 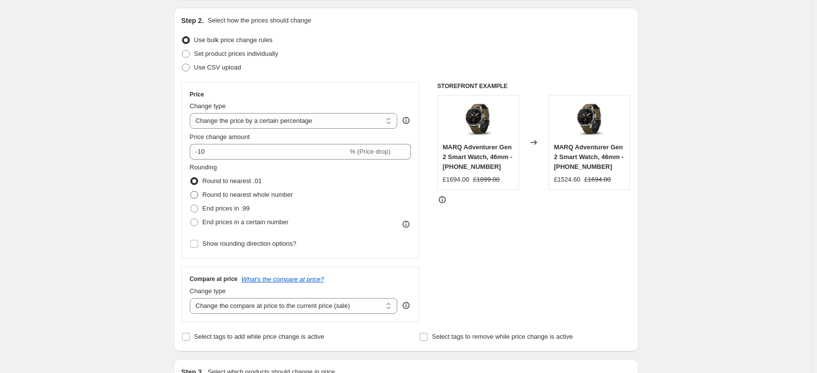 I want to click on i: What's the compare at price?, so click(x=283, y=279).